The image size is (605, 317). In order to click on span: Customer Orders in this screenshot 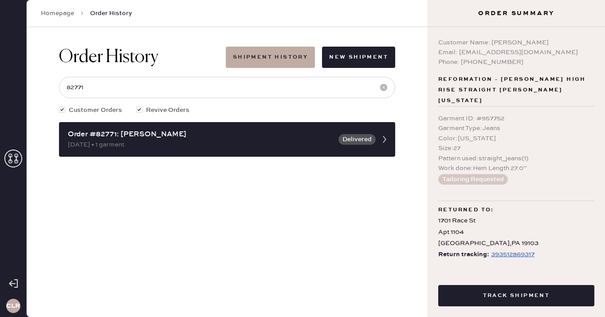, I will do `click(95, 110)`.